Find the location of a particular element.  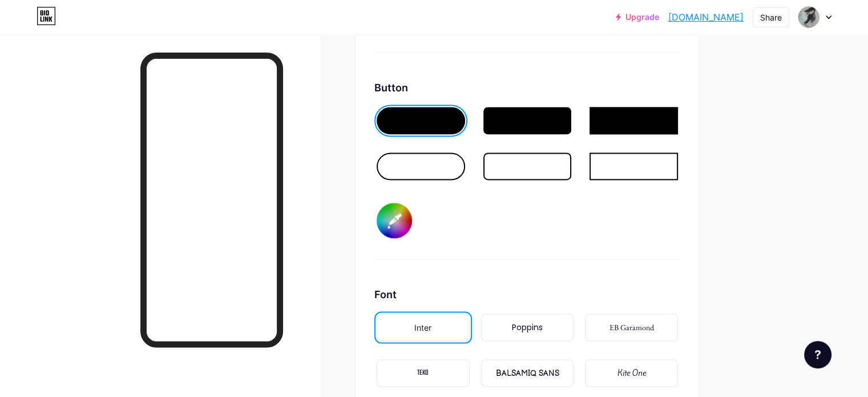

div: Kite One is located at coordinates (631, 372).